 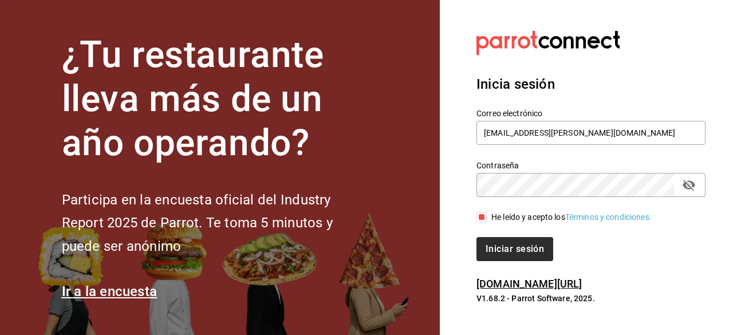 I want to click on label: Contraseña, so click(x=591, y=165).